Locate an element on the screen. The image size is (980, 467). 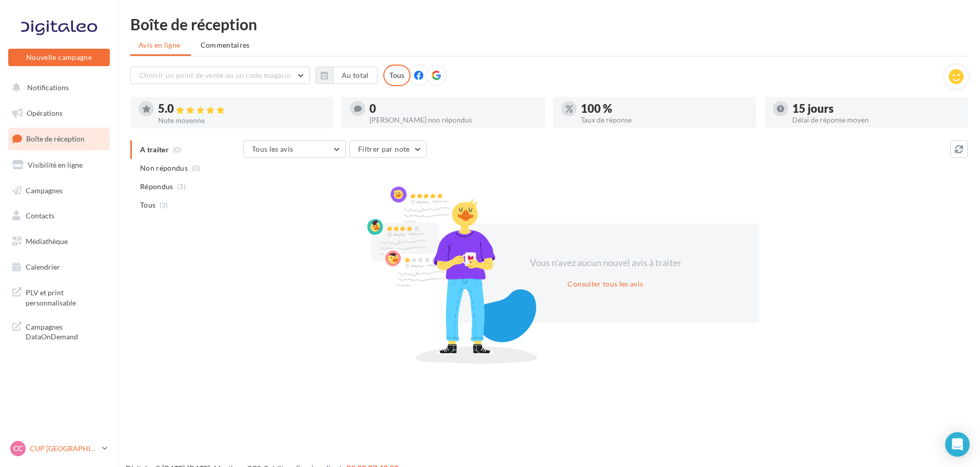
span: PLV et print personnalisable is located at coordinates (66, 296).